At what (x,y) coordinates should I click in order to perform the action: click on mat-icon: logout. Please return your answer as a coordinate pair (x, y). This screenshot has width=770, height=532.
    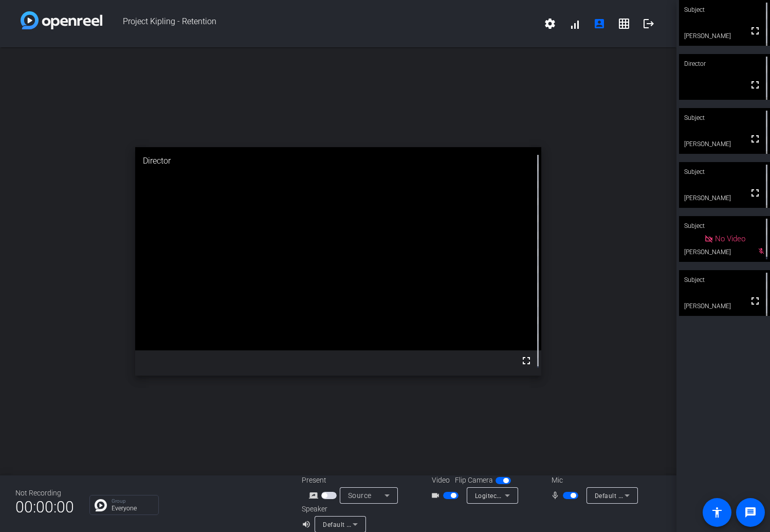
    Looking at the image, I should click on (648, 23).